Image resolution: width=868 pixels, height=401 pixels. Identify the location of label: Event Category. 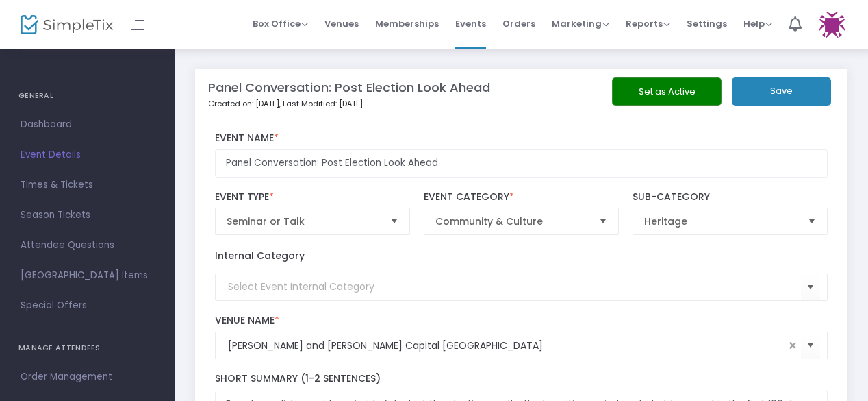
(522, 197).